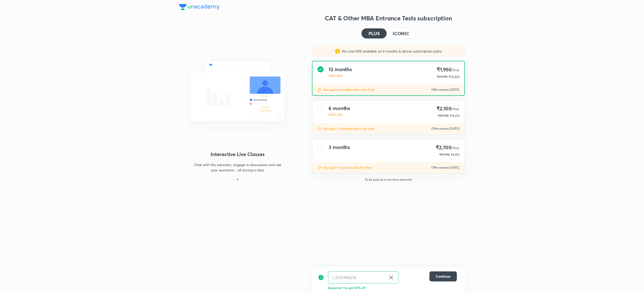 Image resolution: width=644 pixels, height=294 pixels. I want to click on p: You get 3 months extra for free, so click(349, 129).